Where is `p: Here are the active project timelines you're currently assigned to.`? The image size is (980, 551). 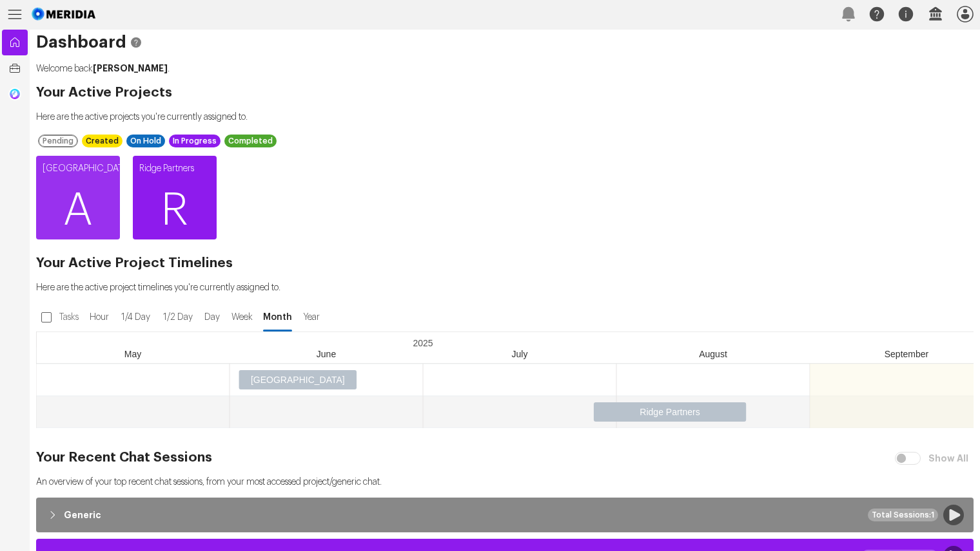
p: Here are the active project timelines you're currently assigned to. is located at coordinates (505, 287).